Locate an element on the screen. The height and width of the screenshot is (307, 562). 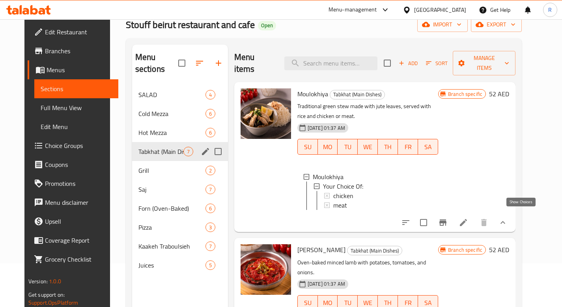
span: Open is located at coordinates (267, 25).